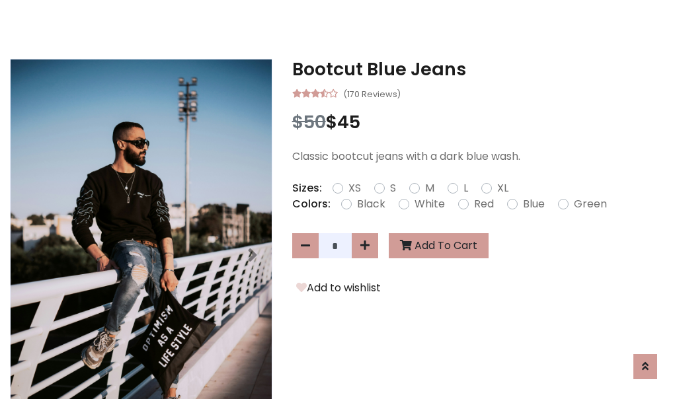 This screenshot has width=677, height=399. I want to click on label: L, so click(466, 188).